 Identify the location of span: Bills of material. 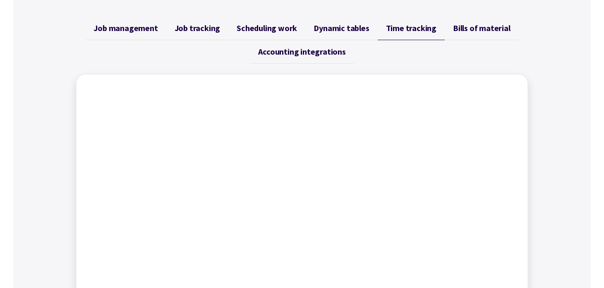
(481, 28).